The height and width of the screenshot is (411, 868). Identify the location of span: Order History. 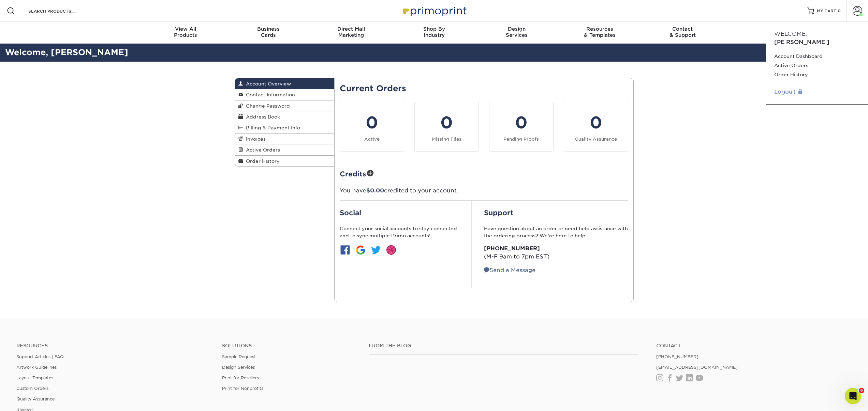
(261, 161).